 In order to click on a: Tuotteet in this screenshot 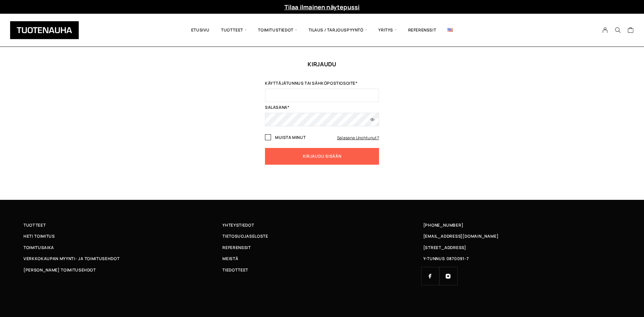, I will do `click(123, 225)`.